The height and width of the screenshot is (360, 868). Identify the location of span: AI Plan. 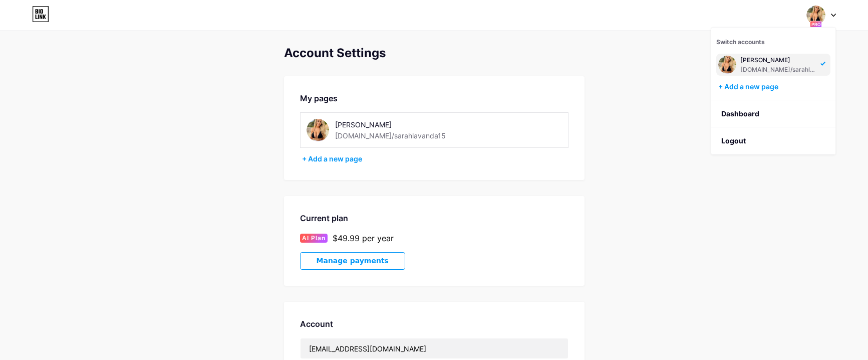
(313, 238).